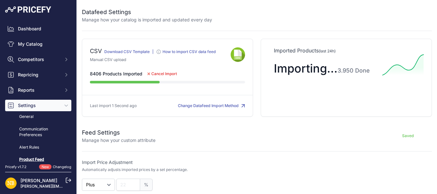 The image size is (437, 194). Describe the element at coordinates (16, 167) in the screenshot. I see `div: Pricefy v1.7.2` at that location.